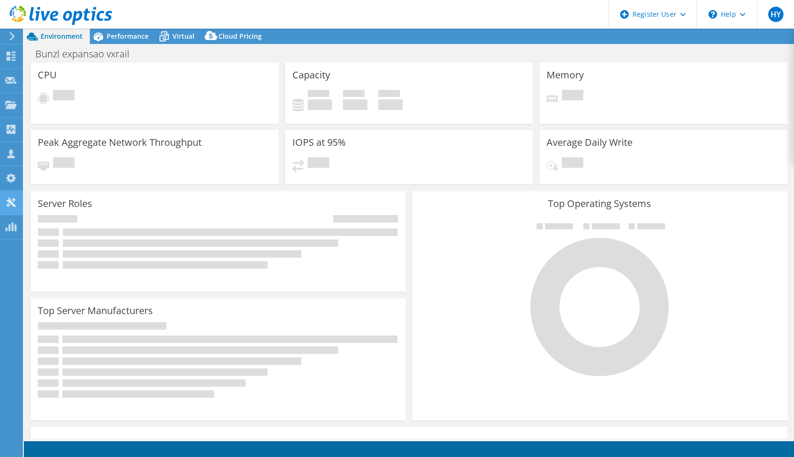 This screenshot has height=457, width=794. Describe the element at coordinates (713, 14) in the screenshot. I see `svg: \n` at that location.